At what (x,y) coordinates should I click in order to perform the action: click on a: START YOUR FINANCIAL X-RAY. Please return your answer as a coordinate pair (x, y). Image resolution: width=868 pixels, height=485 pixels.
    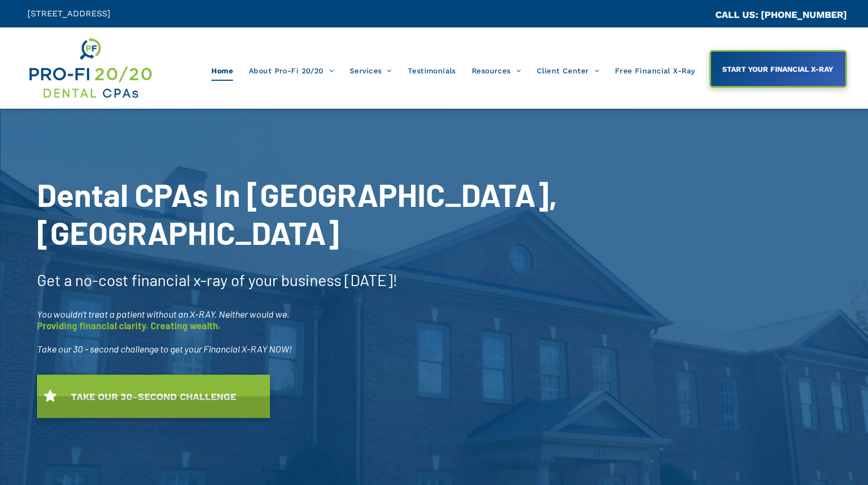
    Looking at the image, I should click on (778, 68).